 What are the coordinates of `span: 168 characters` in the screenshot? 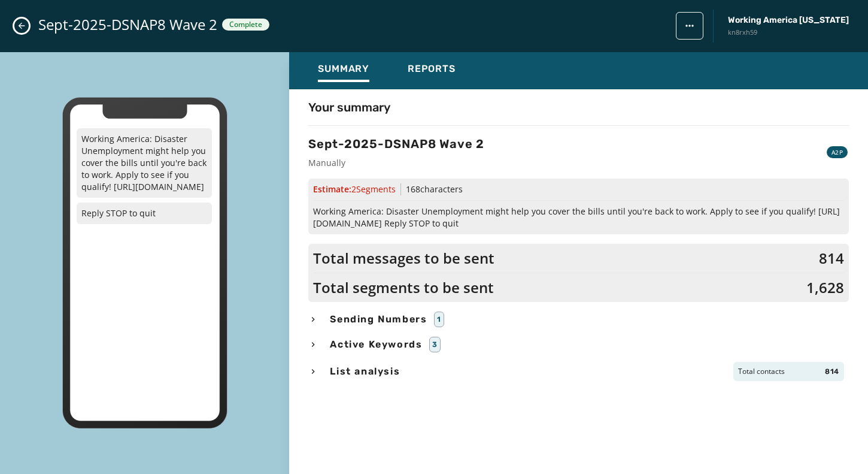 It's located at (434, 188).